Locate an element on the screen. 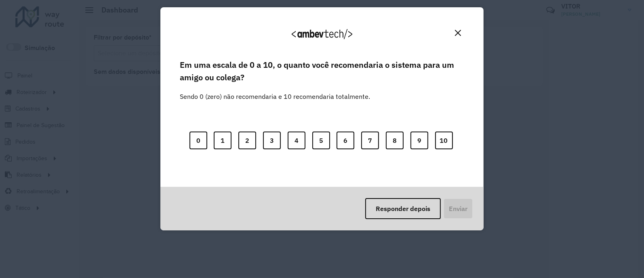  img: Close is located at coordinates (458, 33).